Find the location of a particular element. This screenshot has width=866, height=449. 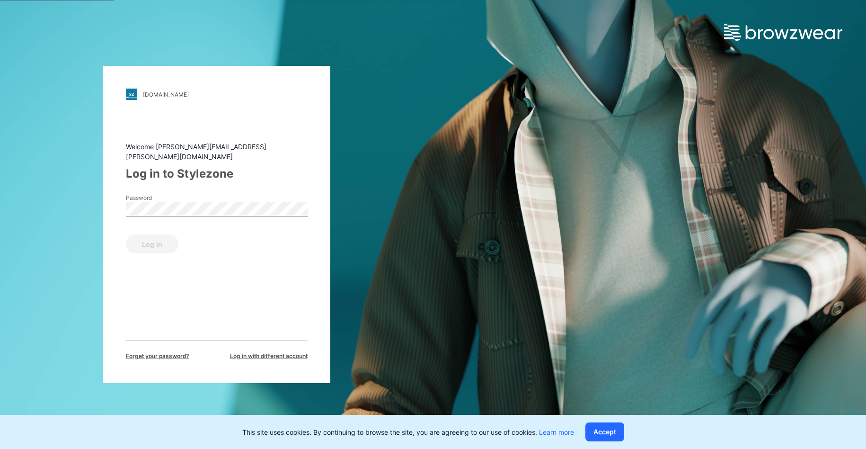

p: This site uses cookies. By continuing to browse the site, you are agreeing to our use of cookies. is located at coordinates (408, 432).